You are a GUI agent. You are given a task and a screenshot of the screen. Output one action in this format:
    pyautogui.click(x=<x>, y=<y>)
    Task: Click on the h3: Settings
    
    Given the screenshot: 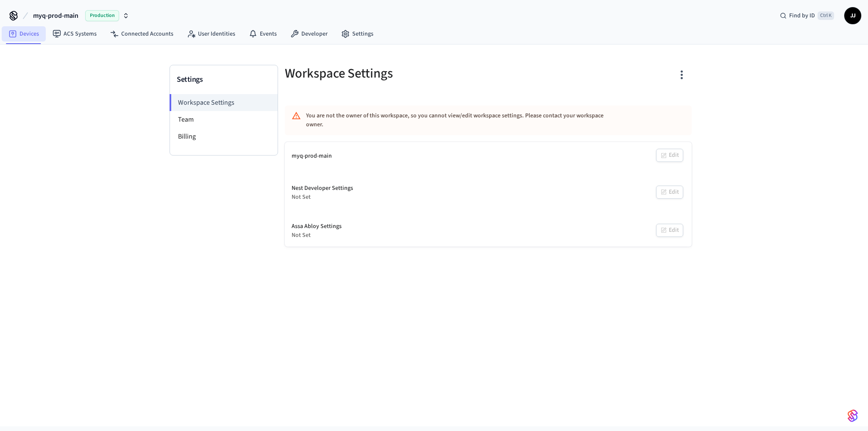 What is the action you would take?
    pyautogui.click(x=224, y=80)
    